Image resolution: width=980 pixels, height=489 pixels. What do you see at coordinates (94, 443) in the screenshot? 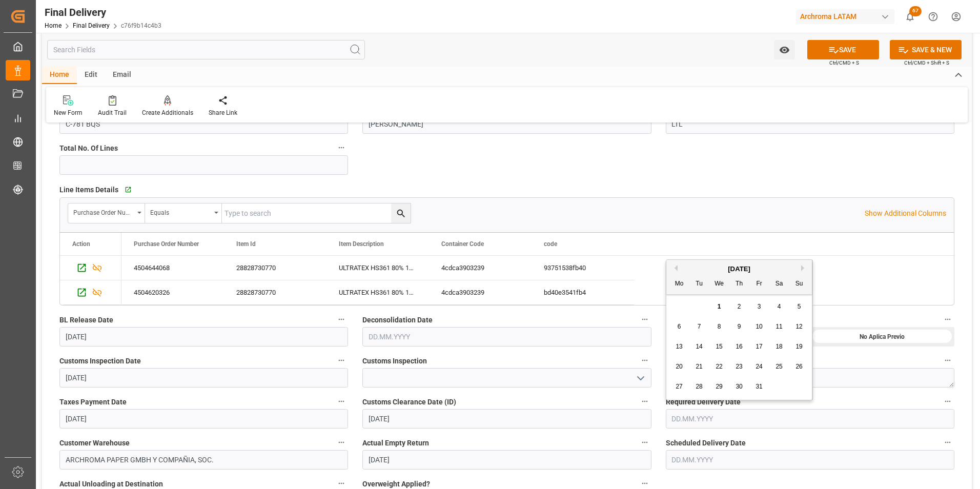
I see `span: Customer Warehouse` at bounding box center [94, 443].